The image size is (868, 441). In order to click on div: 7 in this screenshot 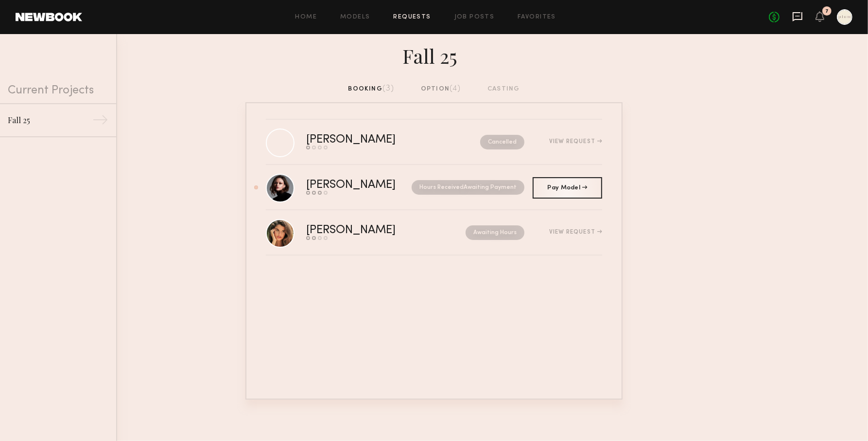, I will do `click(827, 11)`.